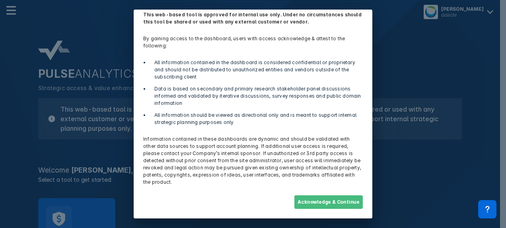  I want to click on li: Data is based on secondary and primary research stakeholder panel discussions informed and valida..., so click(256, 96).